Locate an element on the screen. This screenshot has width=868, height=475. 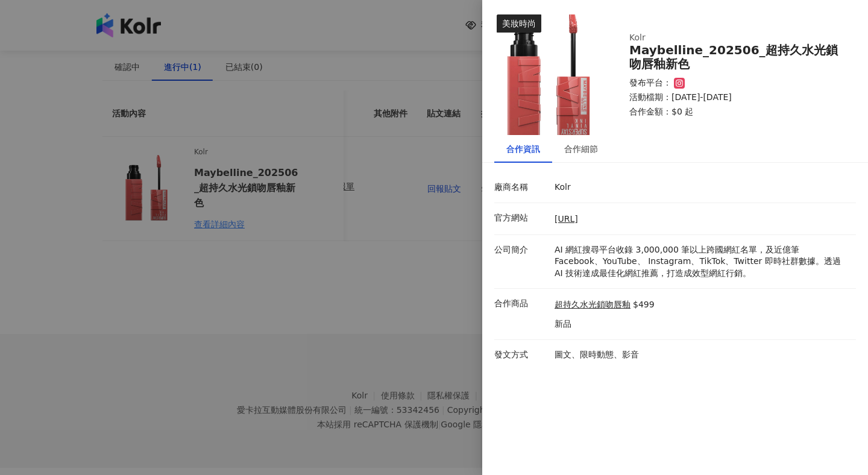
p: 合作金額： $0 起 is located at coordinates (736, 112).